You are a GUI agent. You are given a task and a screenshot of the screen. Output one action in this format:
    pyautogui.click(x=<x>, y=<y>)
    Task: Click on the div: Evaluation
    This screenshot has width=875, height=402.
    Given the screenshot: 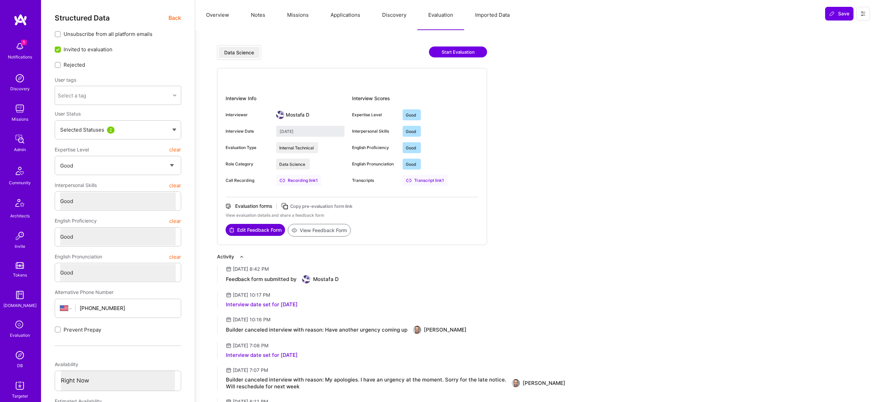 What is the action you would take?
    pyautogui.click(x=20, y=335)
    